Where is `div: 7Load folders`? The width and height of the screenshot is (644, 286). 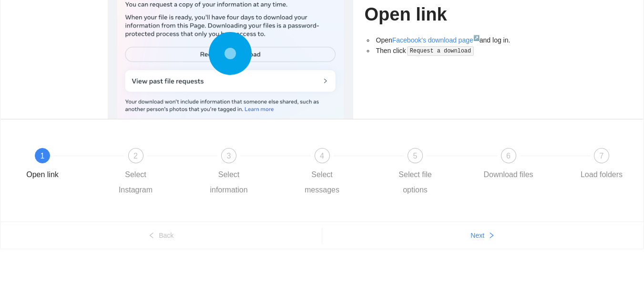
div: 7Load folders is located at coordinates (601, 165).